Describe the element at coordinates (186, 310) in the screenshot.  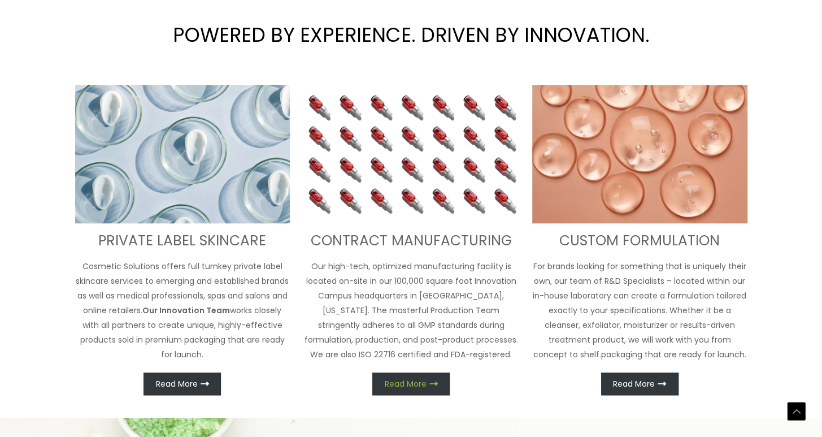
I see `strong: Our Innovation Team` at that location.